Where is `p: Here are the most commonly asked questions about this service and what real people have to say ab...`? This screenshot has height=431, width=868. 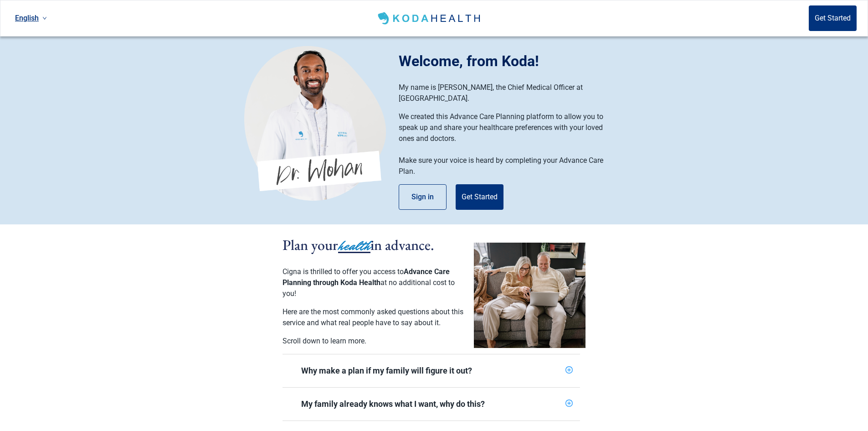 p: Here are the most commonly asked questions about this service and what real people have to say ab... is located at coordinates (374, 317).